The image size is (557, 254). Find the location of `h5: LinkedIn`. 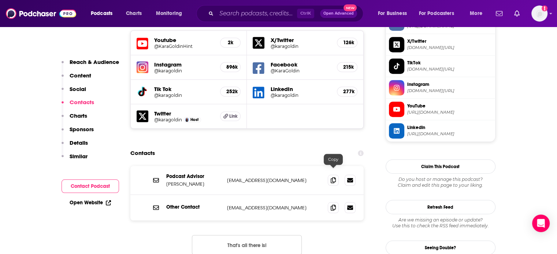

h5: LinkedIn is located at coordinates (300, 89).